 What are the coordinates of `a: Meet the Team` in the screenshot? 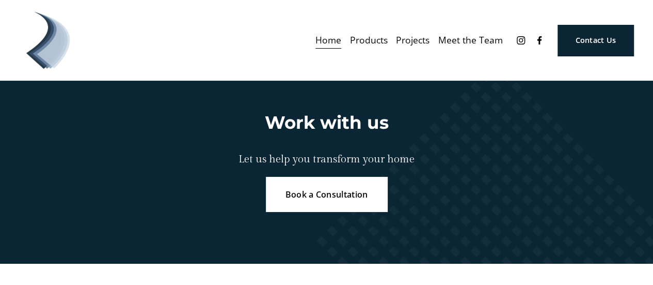 It's located at (470, 40).